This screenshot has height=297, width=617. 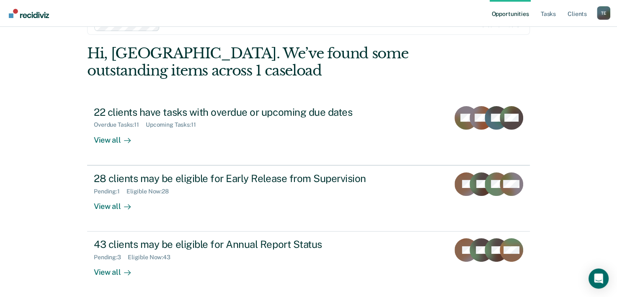 What do you see at coordinates (120, 124) in the screenshot?
I see `div: Overdue Tasks : 11` at bounding box center [120, 124].